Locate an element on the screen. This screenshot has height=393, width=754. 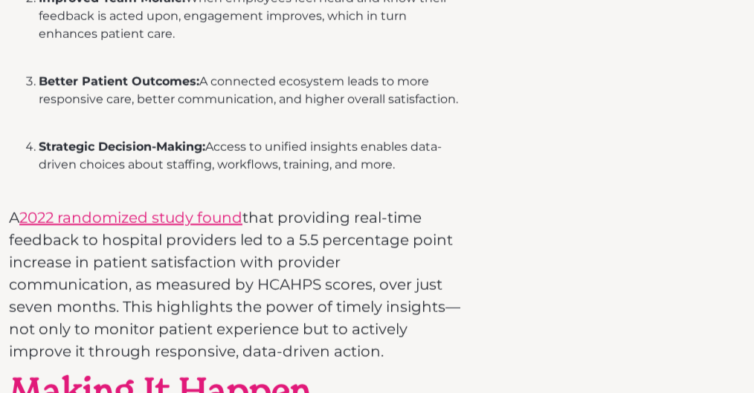
li: Access to unified insights enables data-driven choices about staffing, workflows, training, and m... is located at coordinates (251, 165).